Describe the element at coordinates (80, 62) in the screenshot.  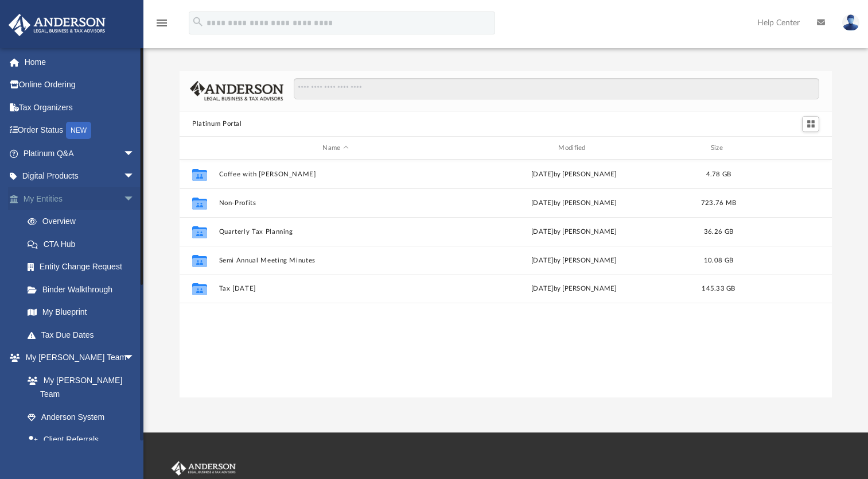
I see `a: Home` at that location.